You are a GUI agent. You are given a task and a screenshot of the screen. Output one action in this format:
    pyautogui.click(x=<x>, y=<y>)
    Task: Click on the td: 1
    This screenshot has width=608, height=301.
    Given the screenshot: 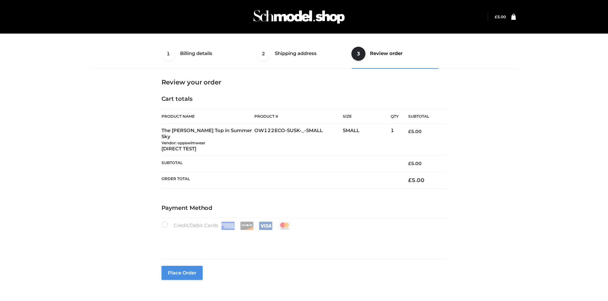 What is the action you would take?
    pyautogui.click(x=395, y=140)
    